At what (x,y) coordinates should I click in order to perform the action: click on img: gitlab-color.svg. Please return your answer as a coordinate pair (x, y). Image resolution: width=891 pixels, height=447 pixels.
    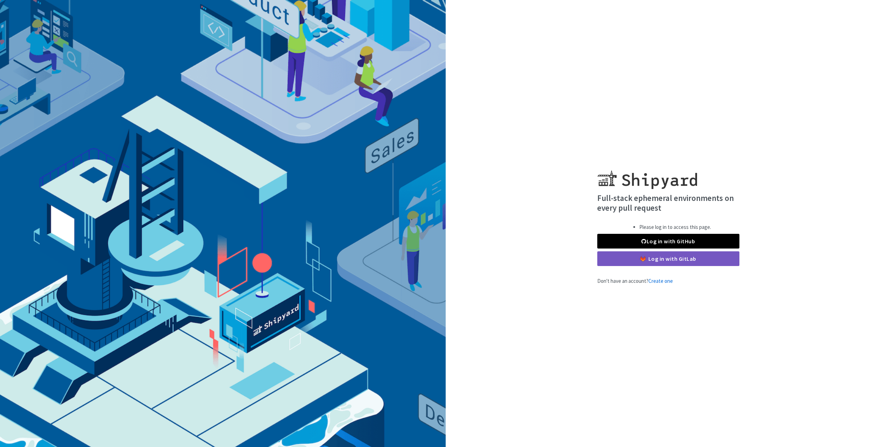
    Looking at the image, I should click on (643, 259).